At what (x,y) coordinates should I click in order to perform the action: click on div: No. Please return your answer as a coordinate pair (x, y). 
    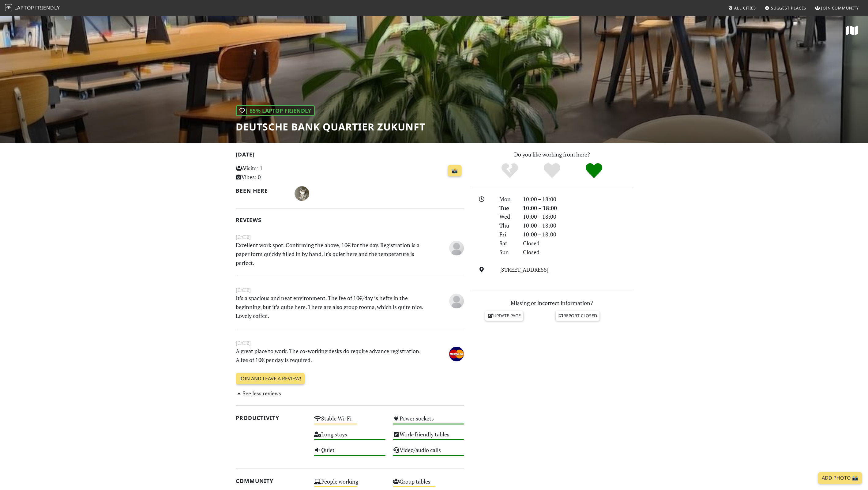
    Looking at the image, I should click on (510, 170).